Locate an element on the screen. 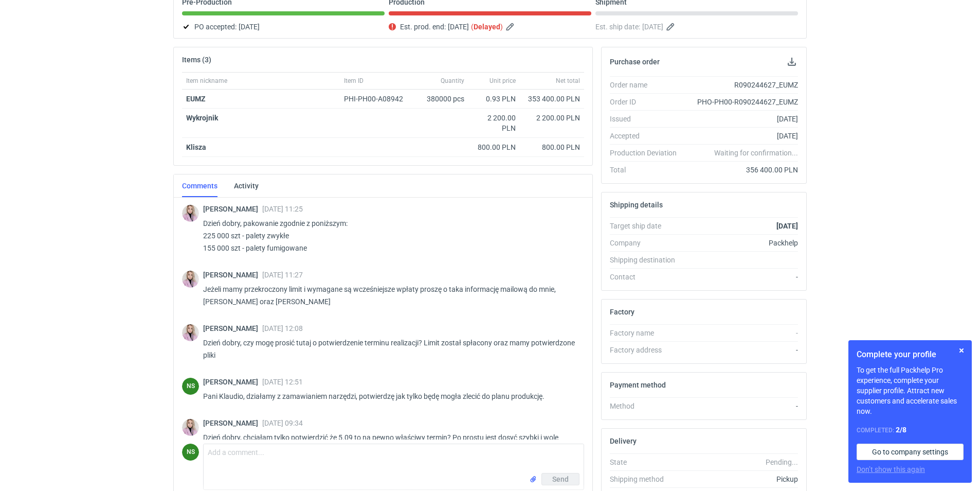  button: Edit estimated shipping date is located at coordinates (671, 27).